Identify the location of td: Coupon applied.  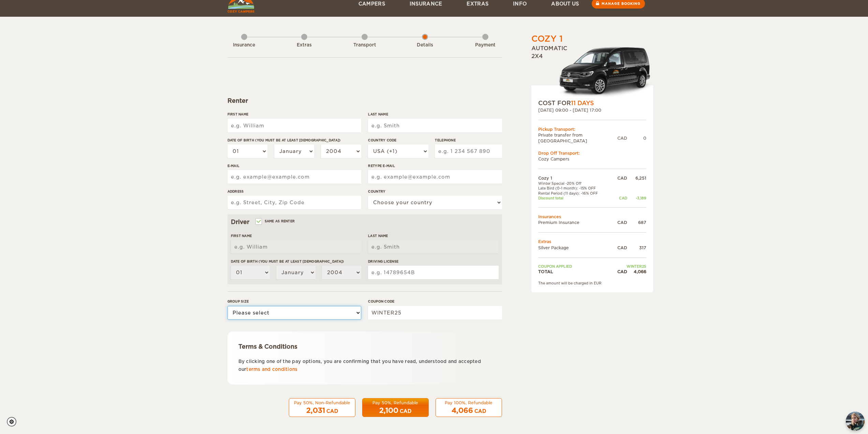
(575, 267).